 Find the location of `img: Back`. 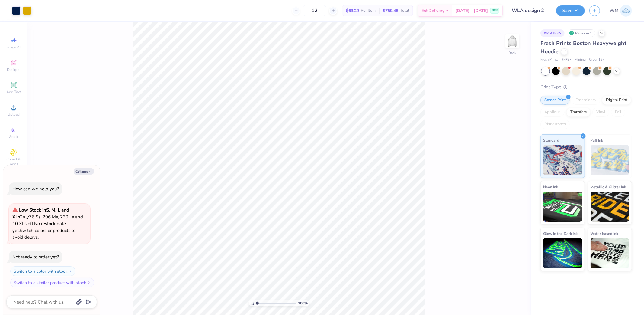

img: Back is located at coordinates (512, 41).